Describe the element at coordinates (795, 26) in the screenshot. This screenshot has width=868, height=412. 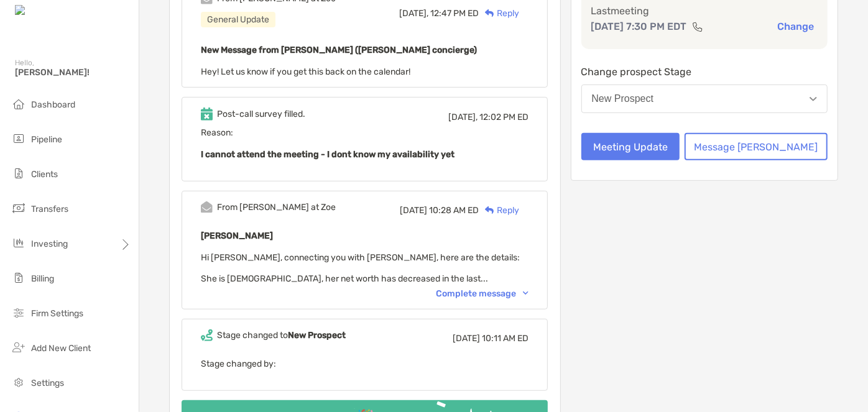
I see `button: Change` at that location.